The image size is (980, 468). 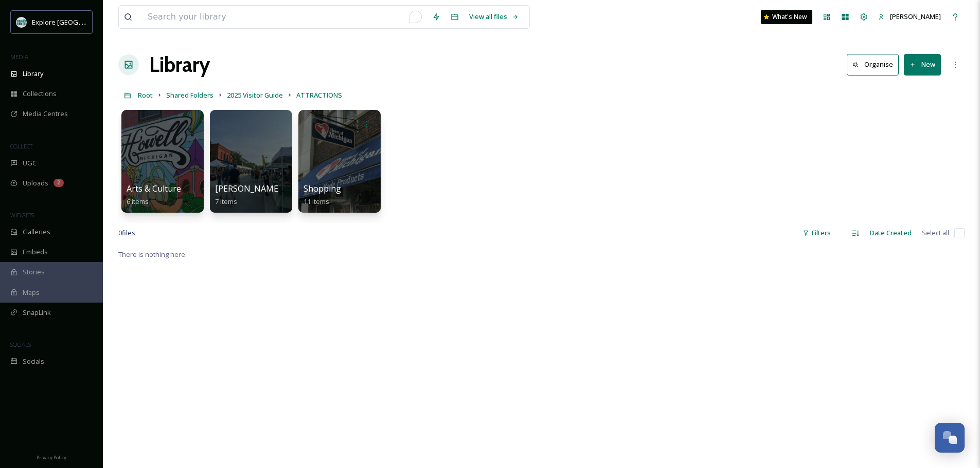 I want to click on span: COLLECT, so click(x=21, y=146).